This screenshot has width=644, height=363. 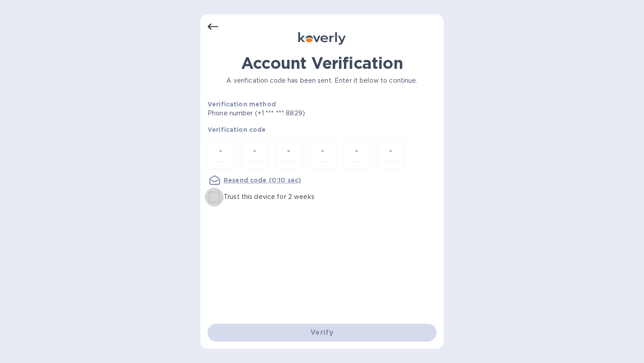 I want to click on p: Verification code, so click(x=322, y=130).